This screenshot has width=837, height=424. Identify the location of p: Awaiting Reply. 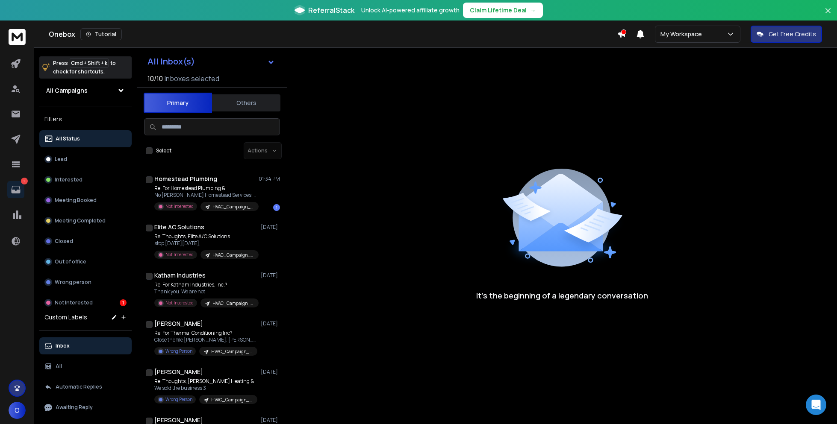
(74, 408).